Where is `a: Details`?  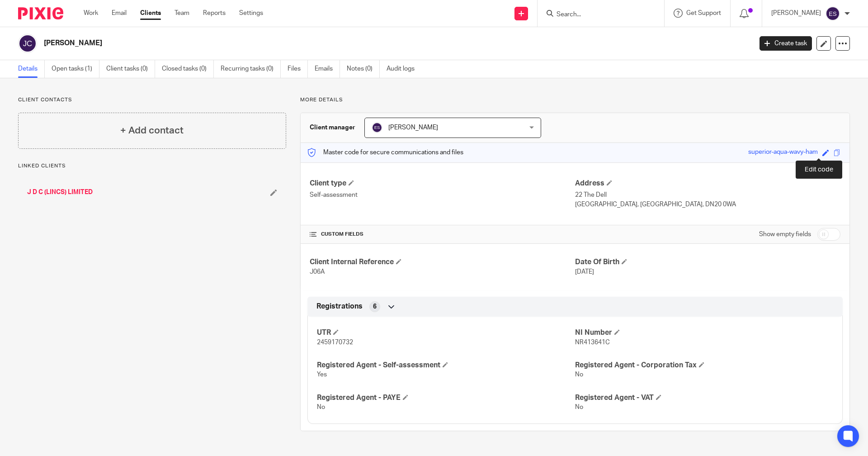 a: Details is located at coordinates (31, 68).